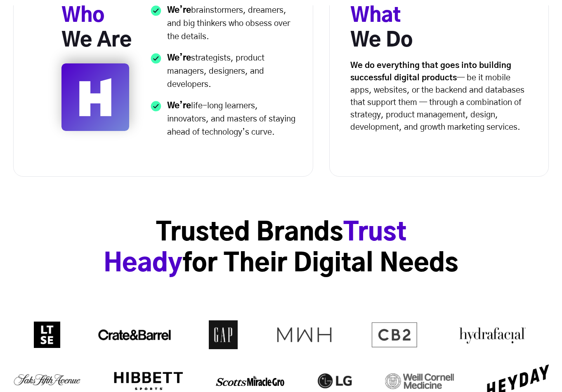 The width and height of the screenshot is (562, 392). Describe the element at coordinates (223, 335) in the screenshot. I see `img: Gap` at that location.